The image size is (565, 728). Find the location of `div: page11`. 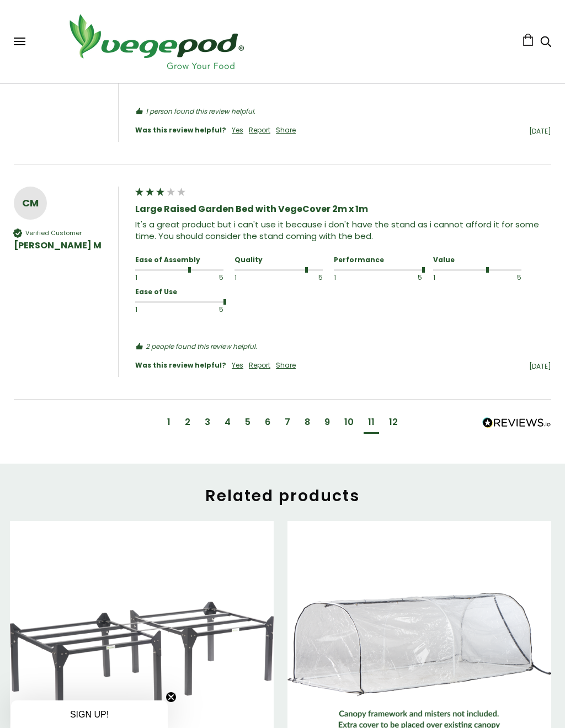

div: page11 is located at coordinates (372, 422).